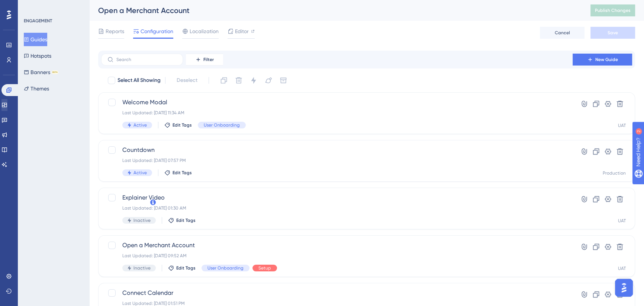 Image resolution: width=644 pixels, height=306 pixels. I want to click on span: Need Help?, so click(32, 6).